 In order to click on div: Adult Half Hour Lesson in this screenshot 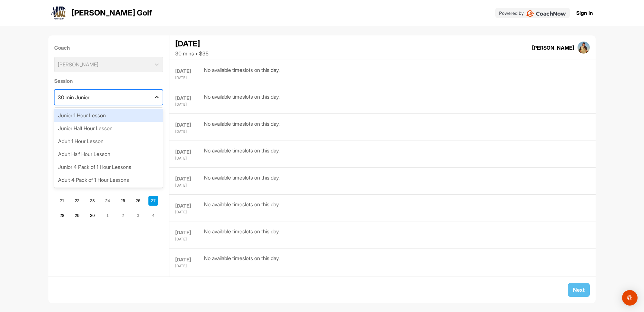, I will do `click(109, 154)`.